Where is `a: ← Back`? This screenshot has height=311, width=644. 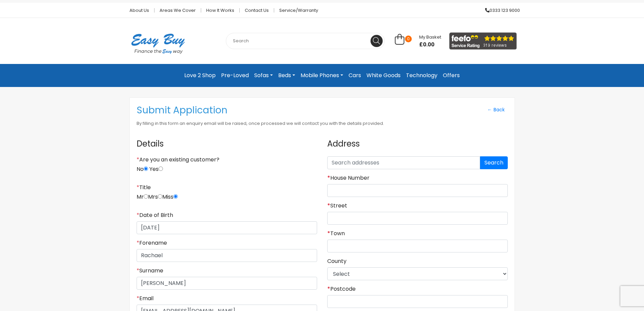 a: ← Back is located at coordinates (495, 109).